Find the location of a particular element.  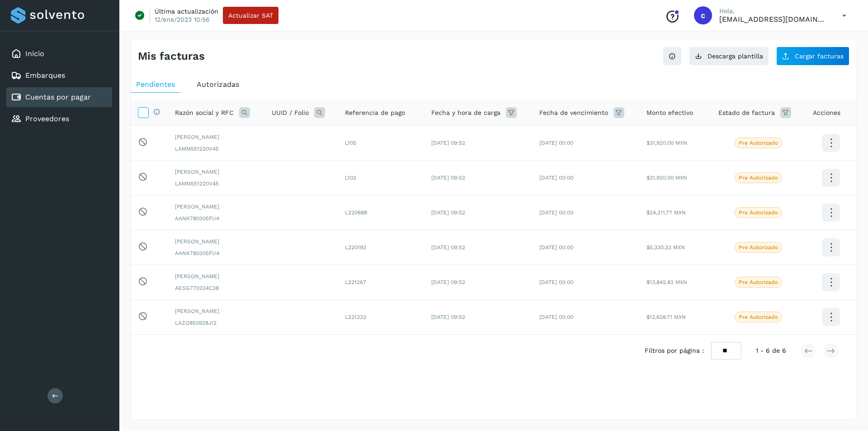

span: Monto efectivo is located at coordinates (670, 113).